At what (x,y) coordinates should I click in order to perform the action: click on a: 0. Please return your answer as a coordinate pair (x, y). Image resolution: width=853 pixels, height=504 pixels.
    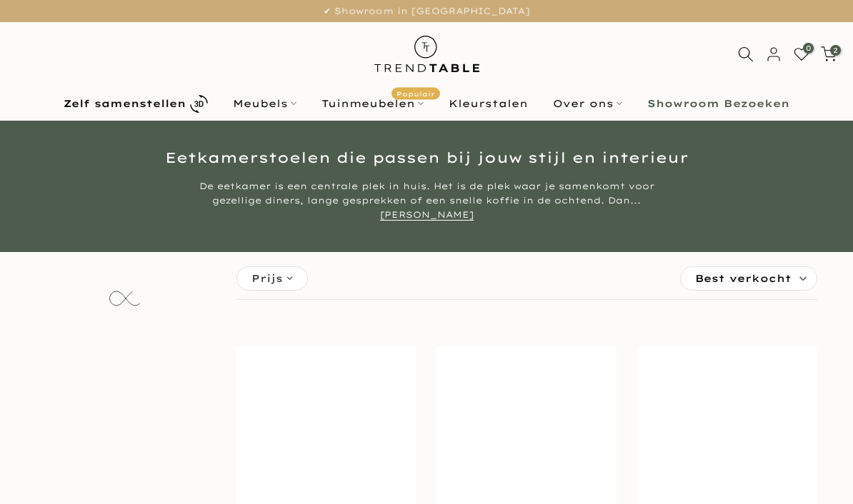
    Looking at the image, I should click on (801, 54).